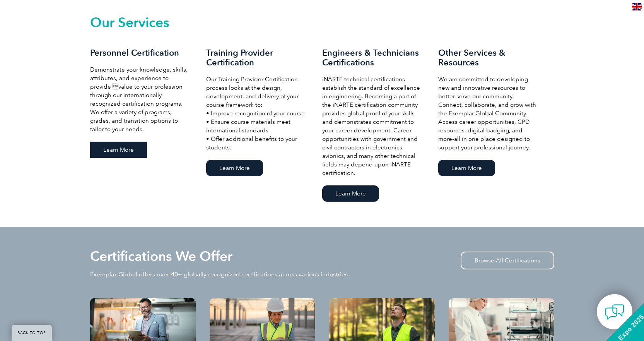  I want to click on p: Exemplar Global offers over 40+ globally recognized certifications across various industries, so click(219, 274).